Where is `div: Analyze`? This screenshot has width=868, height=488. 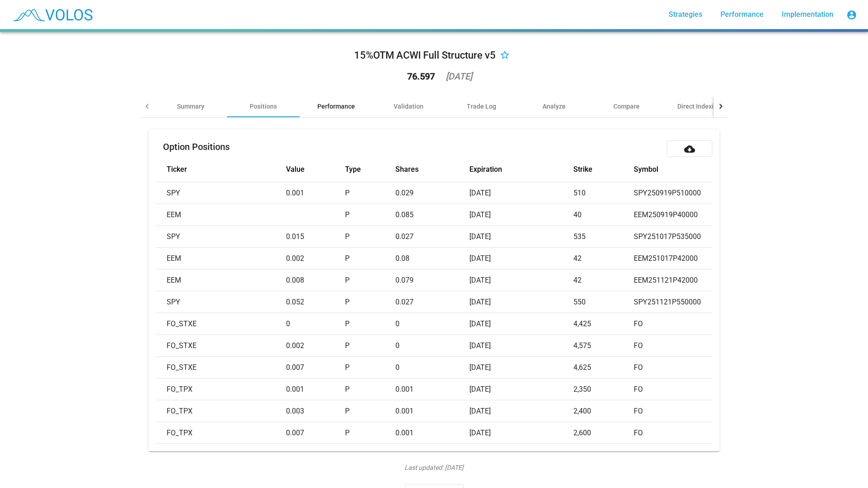 div: Analyze is located at coordinates (554, 106).